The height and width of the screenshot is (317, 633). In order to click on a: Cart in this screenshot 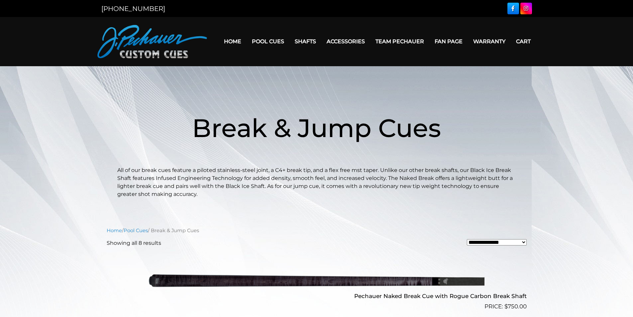, I will do `click(523, 41)`.